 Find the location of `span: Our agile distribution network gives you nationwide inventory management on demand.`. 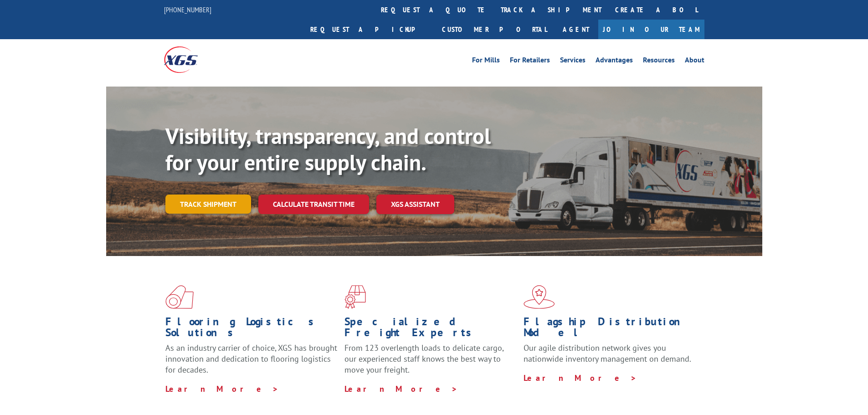

span: Our agile distribution network gives you nationwide inventory management on demand. is located at coordinates (608, 353).